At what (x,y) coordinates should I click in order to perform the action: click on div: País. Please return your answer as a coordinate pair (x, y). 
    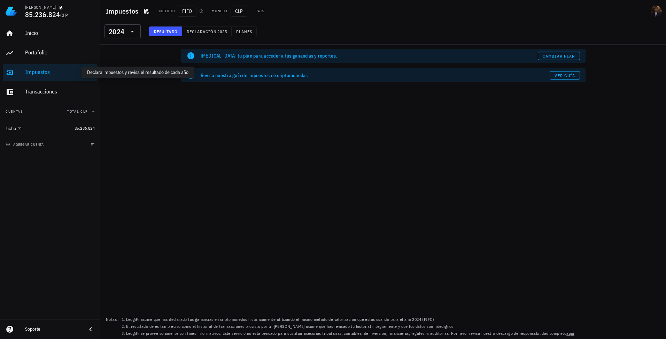
    Looking at the image, I should click on (260, 11).